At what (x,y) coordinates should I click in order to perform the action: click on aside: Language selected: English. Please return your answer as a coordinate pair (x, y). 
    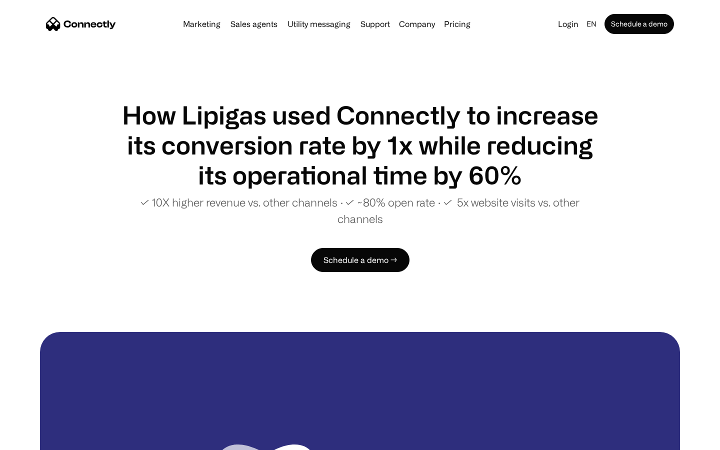
    Looking at the image, I should click on (35, 439).